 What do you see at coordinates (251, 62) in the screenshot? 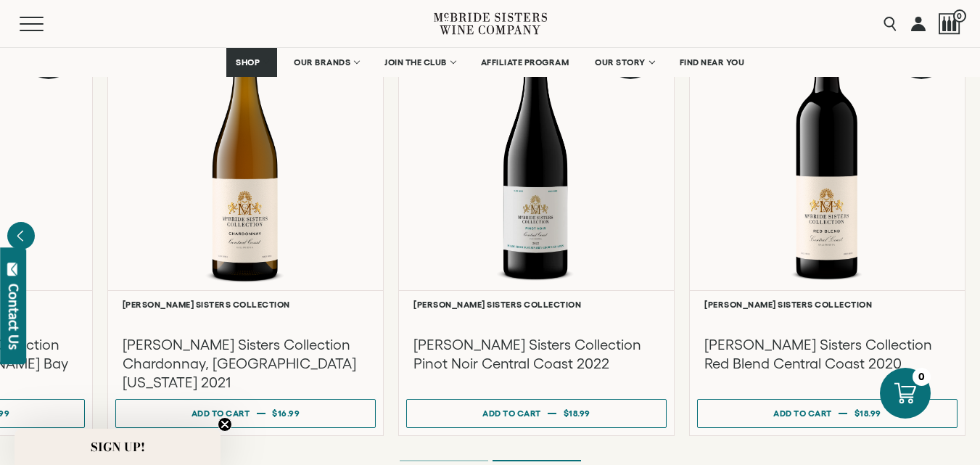
I see `a: SHOP` at bounding box center [251, 62].